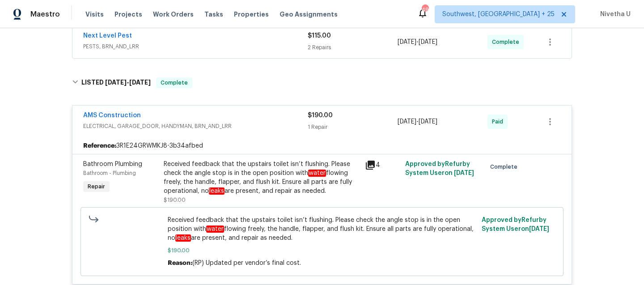 This screenshot has width=644, height=285. Describe the element at coordinates (614, 14) in the screenshot. I see `span: Nivetha U` at that location.